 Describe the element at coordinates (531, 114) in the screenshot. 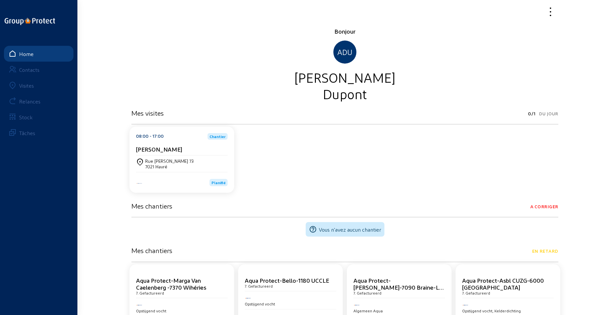

I see `span: 0/1` at that location.